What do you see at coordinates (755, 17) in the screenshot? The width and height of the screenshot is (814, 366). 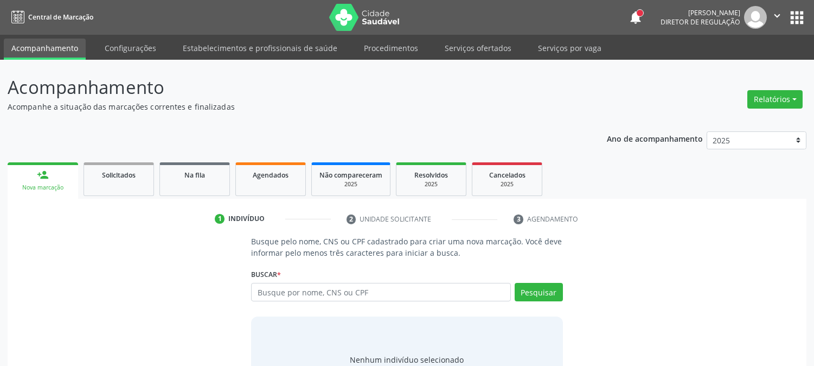 I see `img: img` at bounding box center [755, 17].